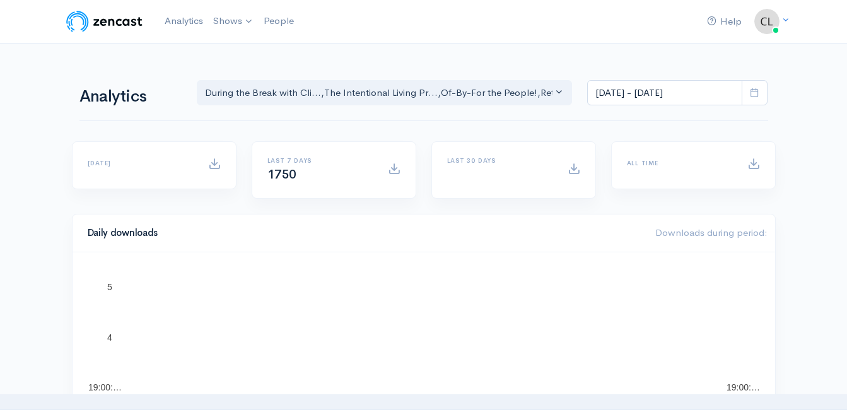  What do you see at coordinates (424, 330) in the screenshot?
I see `div: A chart.` at bounding box center [424, 330].